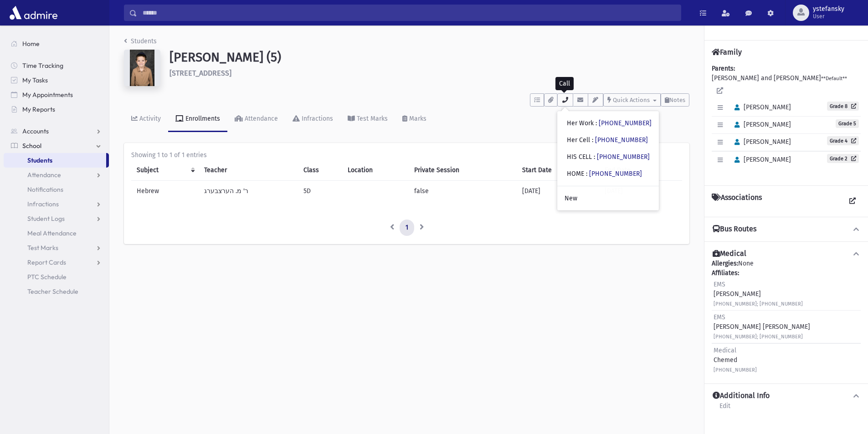 The height and width of the screenshot is (434, 868). Describe the element at coordinates (56, 44) in the screenshot. I see `a: Home` at that location.